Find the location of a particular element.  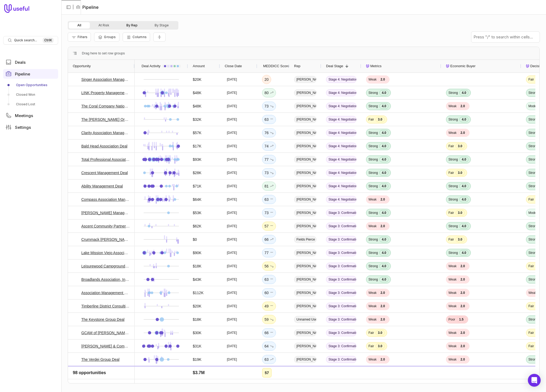

span: Metrics is located at coordinates (376, 66).